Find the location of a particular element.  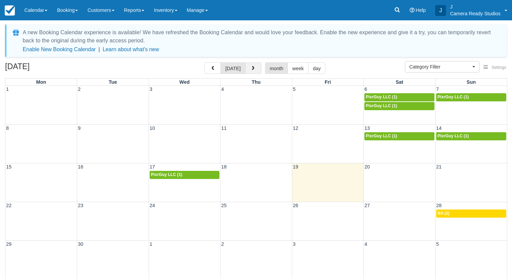

span: Wed is located at coordinates (185, 82).